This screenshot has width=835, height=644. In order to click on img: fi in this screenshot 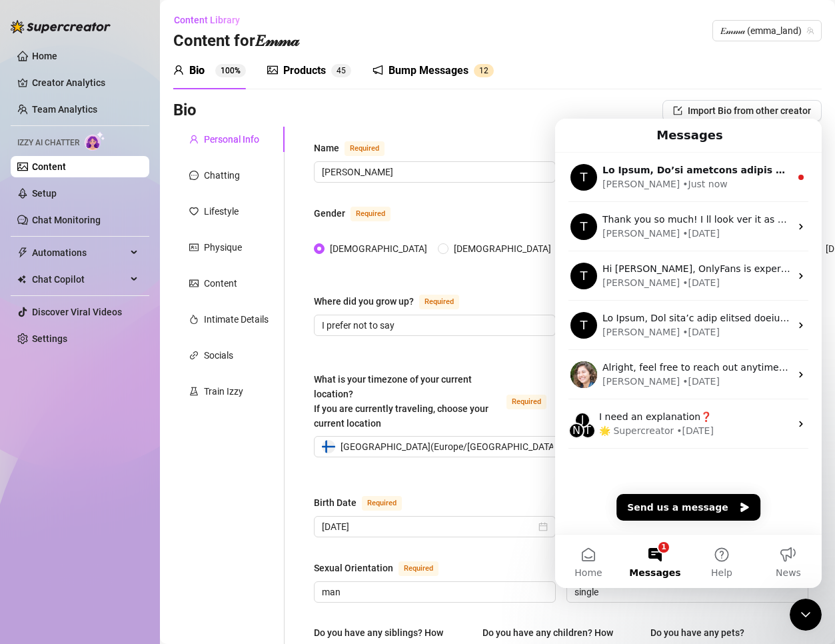, I will do `click(329, 446)`.